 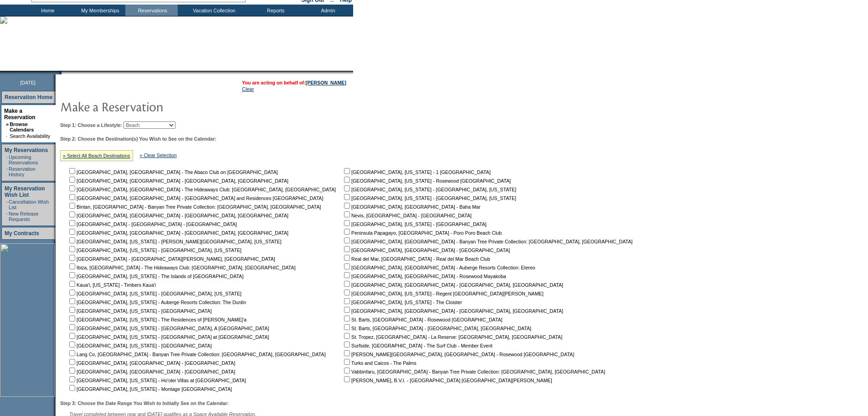 What do you see at coordinates (24, 192) in the screenshot?
I see `a: My Reservation Wish List` at bounding box center [24, 192].